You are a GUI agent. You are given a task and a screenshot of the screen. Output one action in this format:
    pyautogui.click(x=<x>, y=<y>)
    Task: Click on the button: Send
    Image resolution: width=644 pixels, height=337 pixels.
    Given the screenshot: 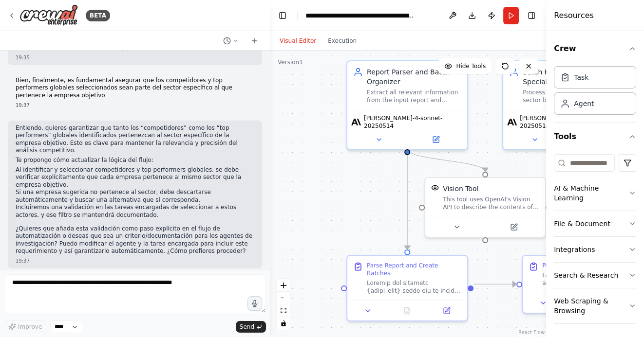 What is the action you would take?
    pyautogui.click(x=250, y=327)
    